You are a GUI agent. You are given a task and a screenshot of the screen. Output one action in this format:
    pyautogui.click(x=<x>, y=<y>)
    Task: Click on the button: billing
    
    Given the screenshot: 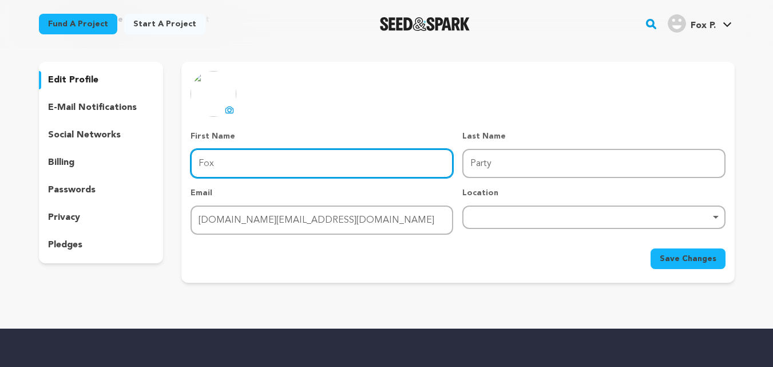 What is the action you would take?
    pyautogui.click(x=101, y=163)
    